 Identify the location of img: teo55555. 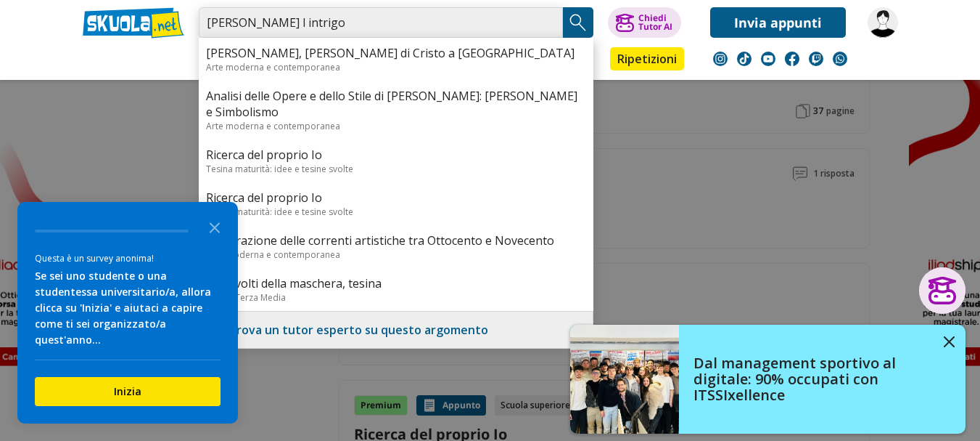
(883, 22).